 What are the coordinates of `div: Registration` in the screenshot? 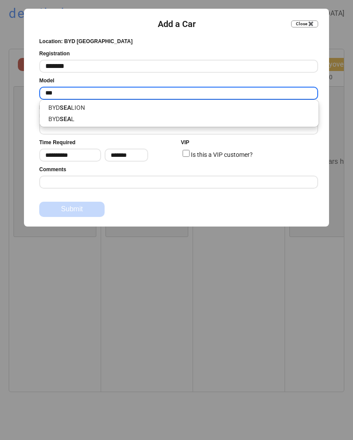 It's located at (54, 54).